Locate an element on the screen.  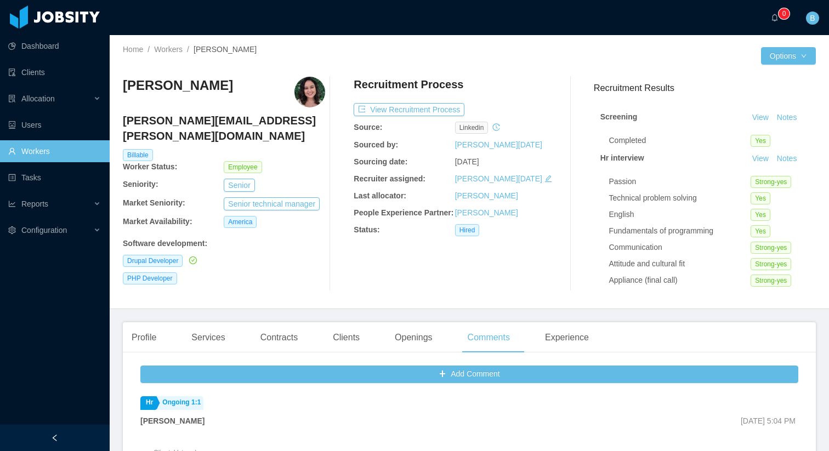
img: 1adcd84c-1a58-4dec-a271-ffe3c93b7884_6655f6a69053c-400w.png is located at coordinates (310, 92).